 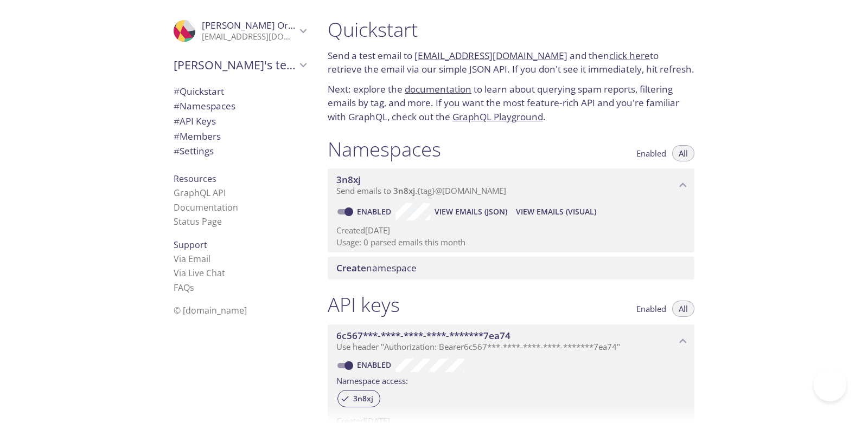 I want to click on span: Support, so click(x=190, y=245).